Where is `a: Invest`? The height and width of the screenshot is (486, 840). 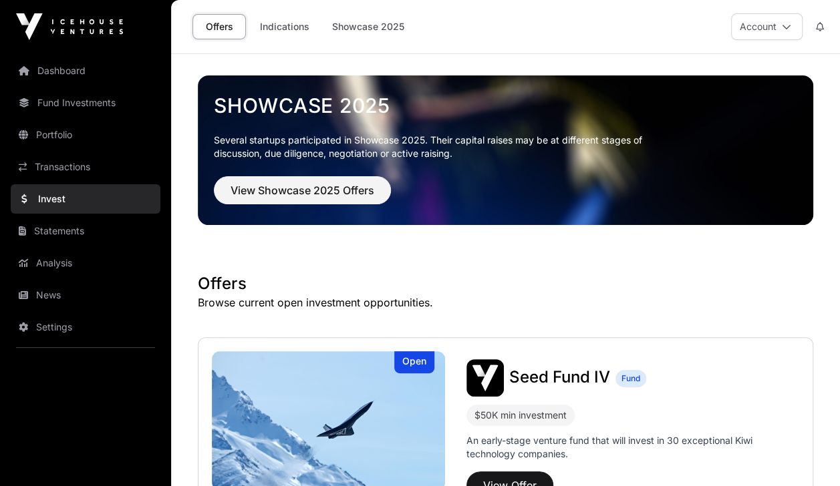
a: Invest is located at coordinates (85, 199).